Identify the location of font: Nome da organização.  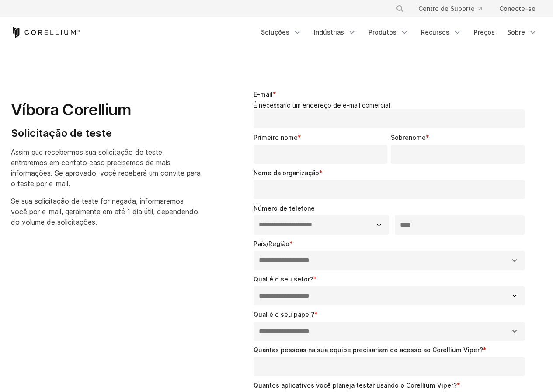
(286, 173).